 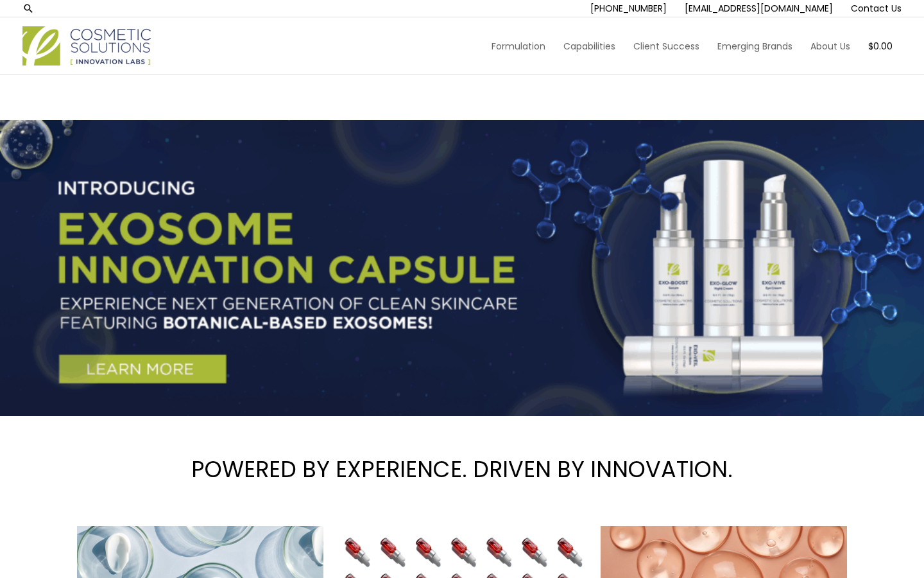 What do you see at coordinates (29, 8) in the screenshot?
I see `a: Search icon link` at bounding box center [29, 8].